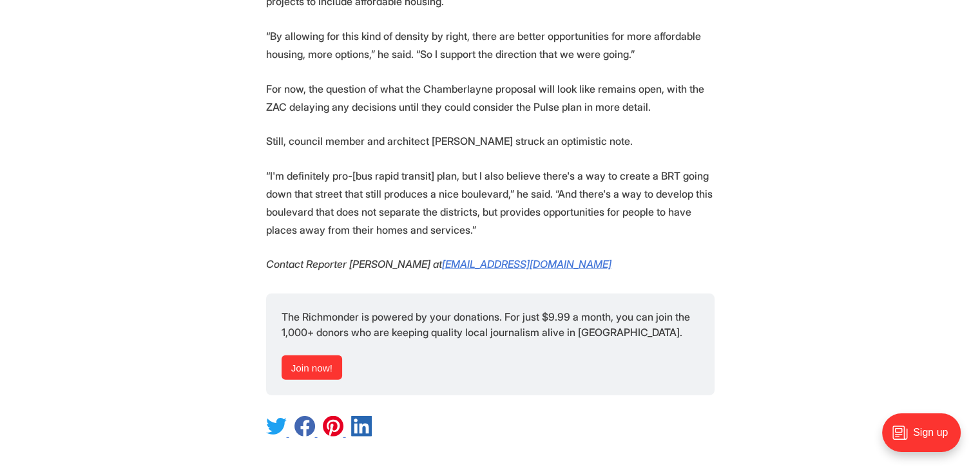 The height and width of the screenshot is (470, 980). Describe the element at coordinates (490, 98) in the screenshot. I see `p: For now, the question of what the Chamberlayne proposal will look like remains open, with the ZAC...` at that location.